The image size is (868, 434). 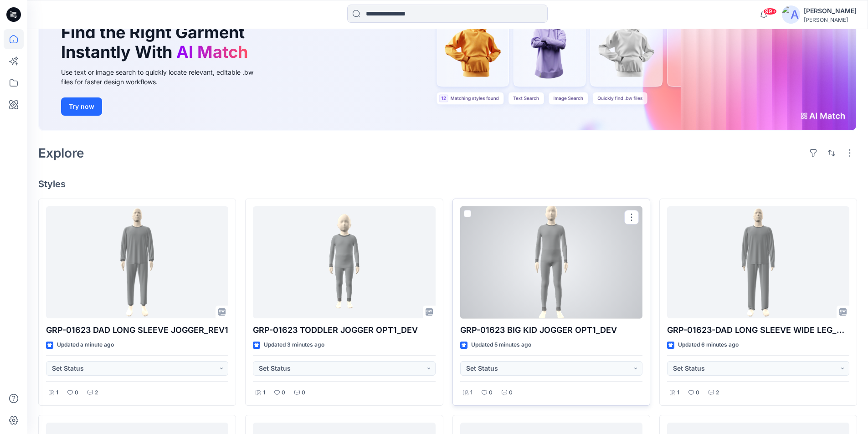 I want to click on h1: Find the Right Garment Instantly With, so click(x=157, y=42).